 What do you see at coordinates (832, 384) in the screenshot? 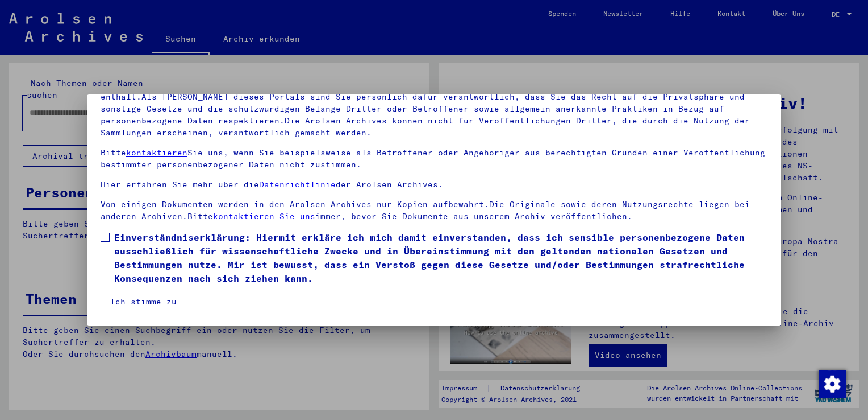
I see `img: Zustimmung ändern` at bounding box center [832, 384].